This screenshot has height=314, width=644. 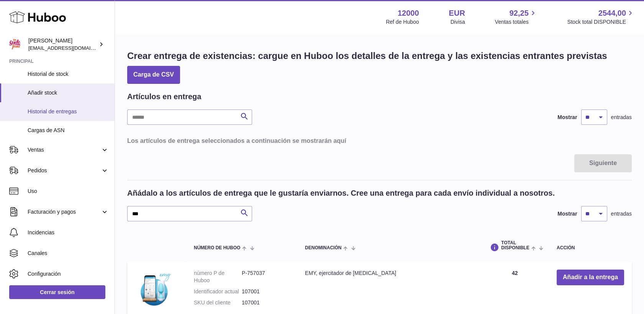 I want to click on dt: Identificador actual, so click(x=217, y=292).